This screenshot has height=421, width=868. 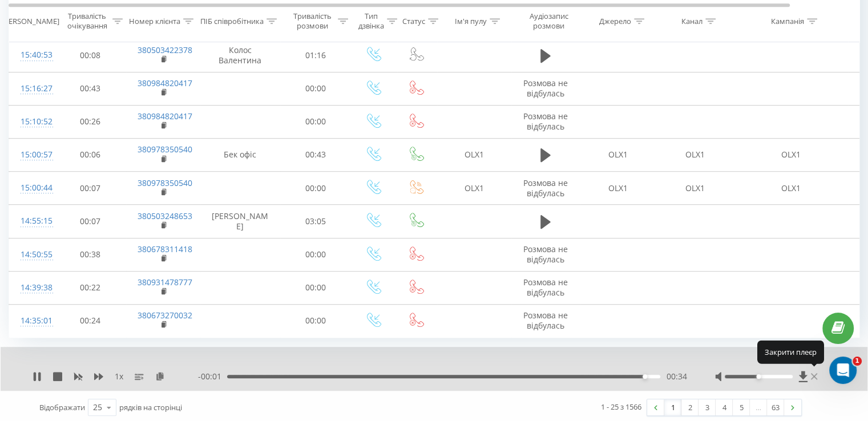 What do you see at coordinates (312, 22) in the screenshot?
I see `div: Тривалість розмови` at bounding box center [312, 22].